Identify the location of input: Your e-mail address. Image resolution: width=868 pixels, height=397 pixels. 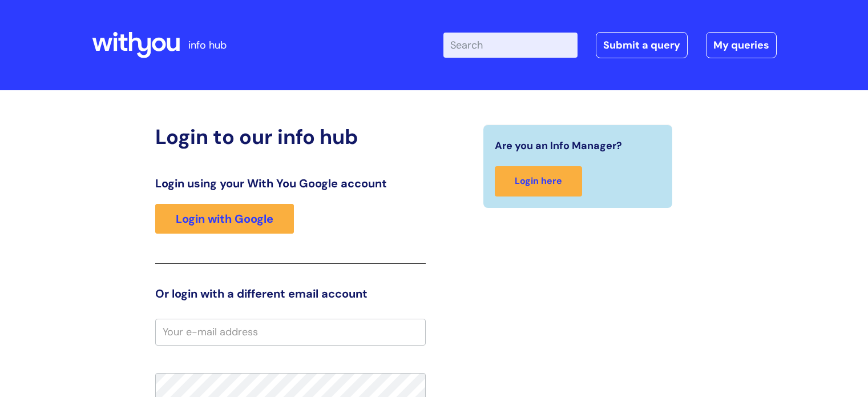
(290, 332).